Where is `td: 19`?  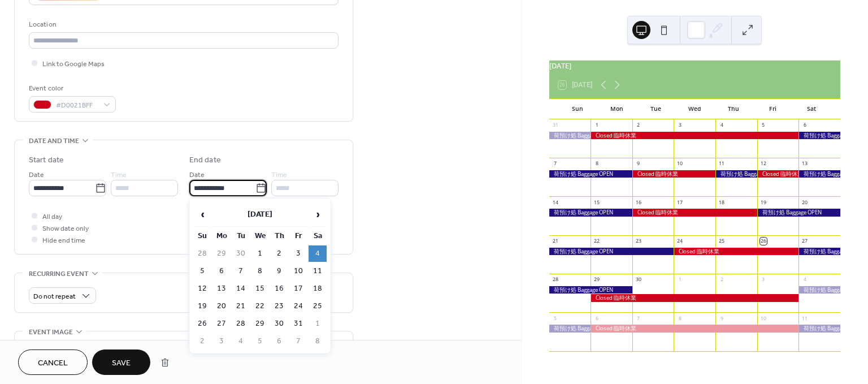
td: 19 is located at coordinates (202, 306).